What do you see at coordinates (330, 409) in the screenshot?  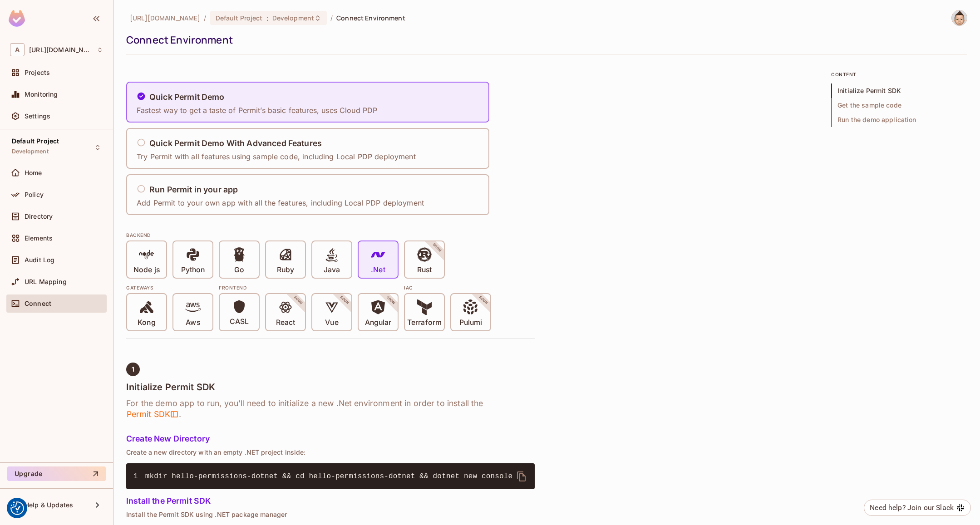 I see `h6: For the demo app to run, you’ll need to initialize a new .Net environment in order to install the .` at bounding box center [330, 409].